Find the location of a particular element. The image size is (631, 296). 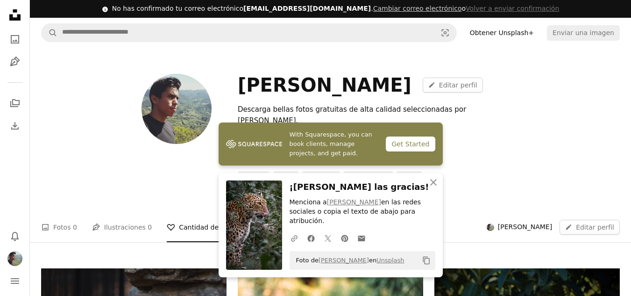

a: Fotos 0 is located at coordinates (59, 227).